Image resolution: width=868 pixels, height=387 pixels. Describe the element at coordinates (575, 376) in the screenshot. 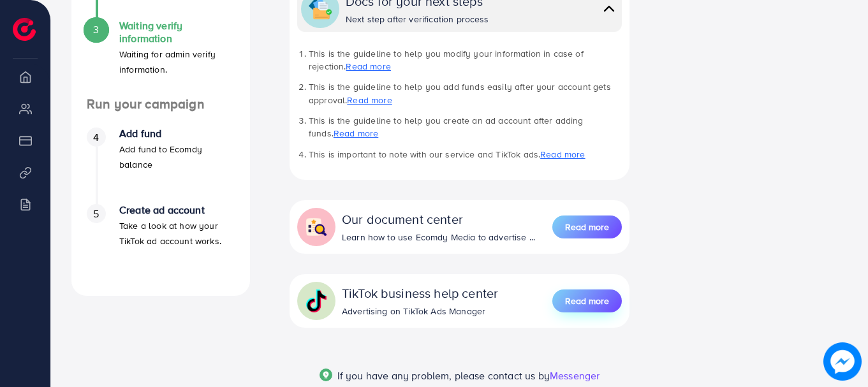

I see `span: Messenger` at that location.